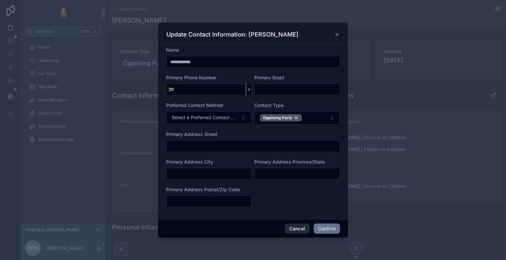 The image size is (506, 260). What do you see at coordinates (172, 50) in the screenshot?
I see `span: Name` at bounding box center [172, 50].